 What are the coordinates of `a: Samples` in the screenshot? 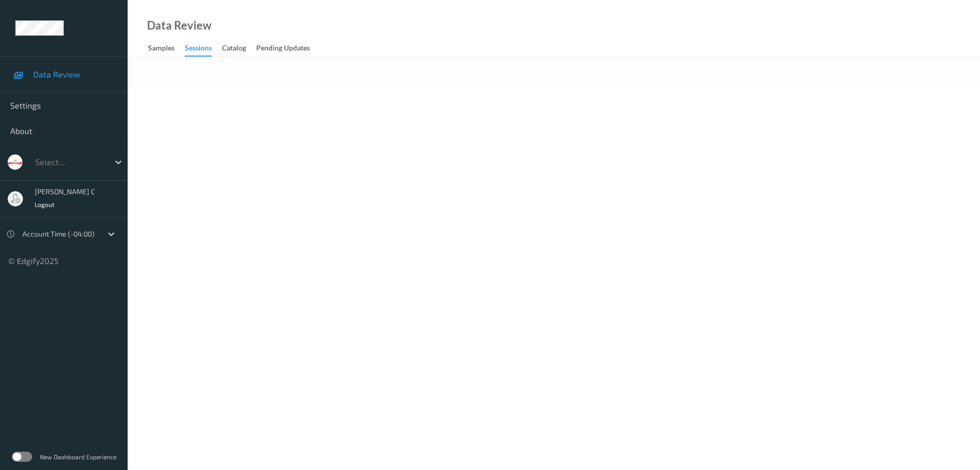 It's located at (167, 49).